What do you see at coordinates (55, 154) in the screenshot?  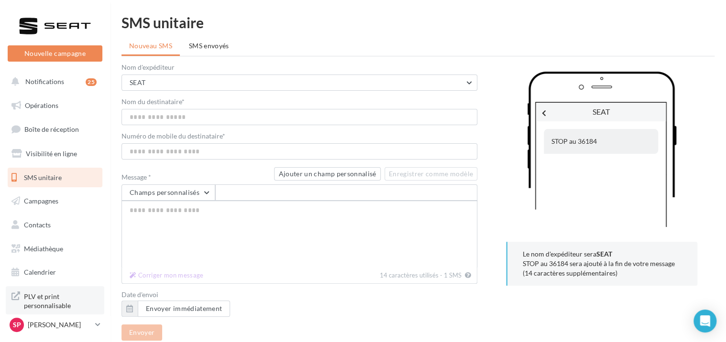 I see `a: Visibilité en ligne` at bounding box center [55, 154].